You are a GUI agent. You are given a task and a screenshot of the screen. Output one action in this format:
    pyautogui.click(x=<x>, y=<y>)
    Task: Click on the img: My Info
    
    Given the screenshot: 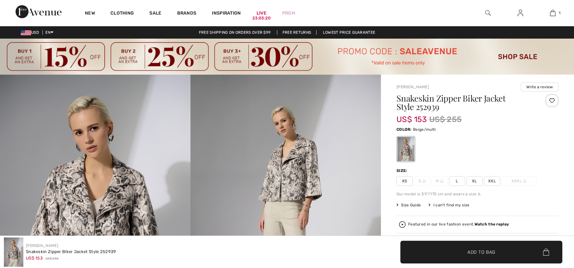 What is the action you would take?
    pyautogui.click(x=521, y=13)
    